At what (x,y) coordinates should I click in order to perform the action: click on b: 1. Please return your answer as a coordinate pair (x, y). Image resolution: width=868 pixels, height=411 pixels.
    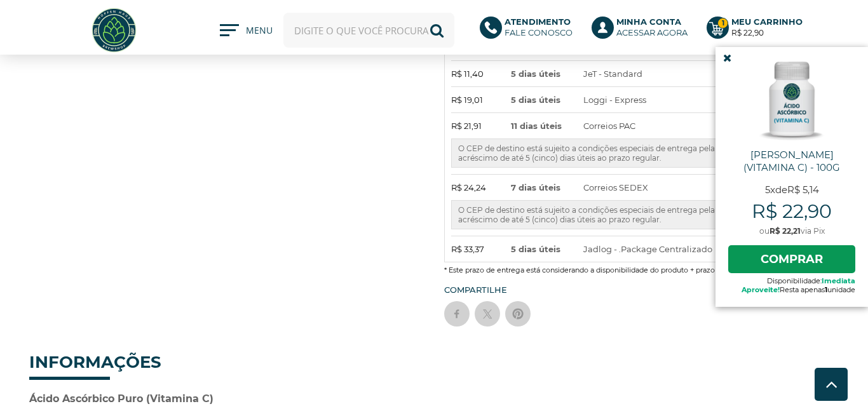
    Looking at the image, I should click on (826, 289).